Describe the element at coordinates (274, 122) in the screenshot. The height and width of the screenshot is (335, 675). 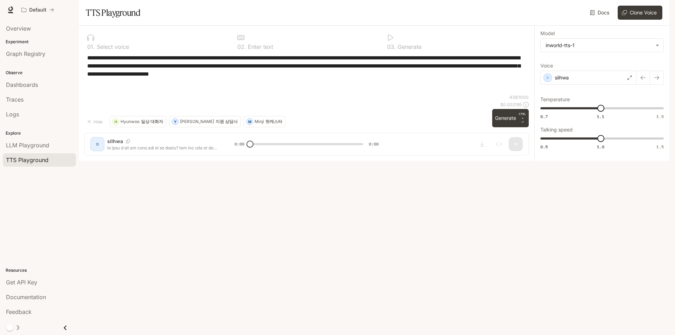
I see `p: 팟캐스터` at that location.